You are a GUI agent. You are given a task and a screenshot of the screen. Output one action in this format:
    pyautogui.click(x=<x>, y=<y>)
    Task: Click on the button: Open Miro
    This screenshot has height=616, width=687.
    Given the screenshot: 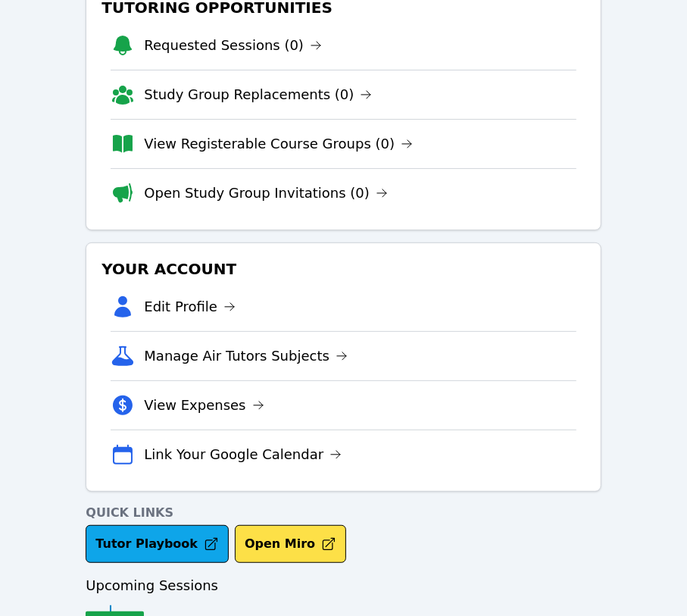 What is the action you would take?
    pyautogui.click(x=290, y=544)
    